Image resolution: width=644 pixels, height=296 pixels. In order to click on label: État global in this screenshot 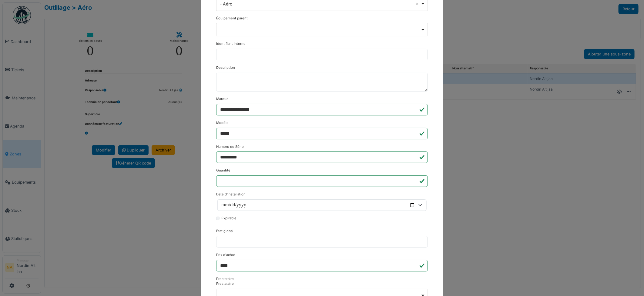, I will do `click(225, 232)`.